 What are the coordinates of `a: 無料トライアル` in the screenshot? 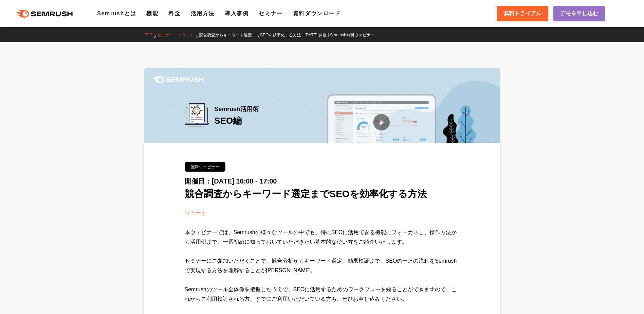 It's located at (522, 13).